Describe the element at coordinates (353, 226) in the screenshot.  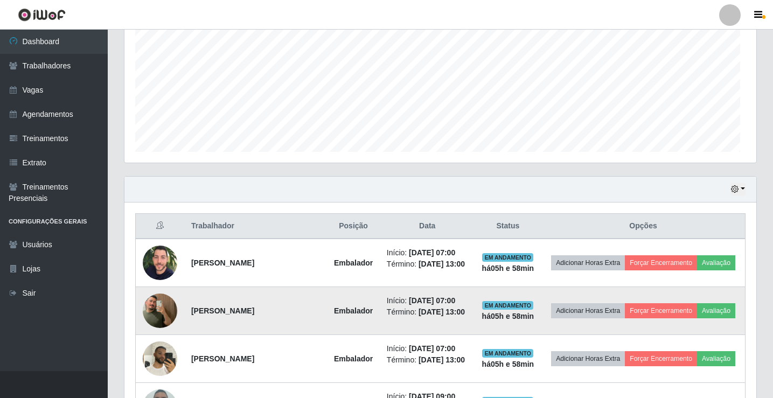
I see `th: Posição` at that location.